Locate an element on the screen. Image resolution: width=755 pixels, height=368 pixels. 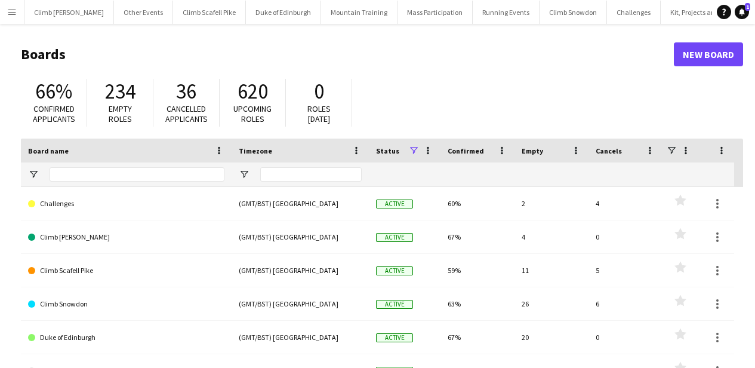
button: Mountain Training is located at coordinates (359, 12).